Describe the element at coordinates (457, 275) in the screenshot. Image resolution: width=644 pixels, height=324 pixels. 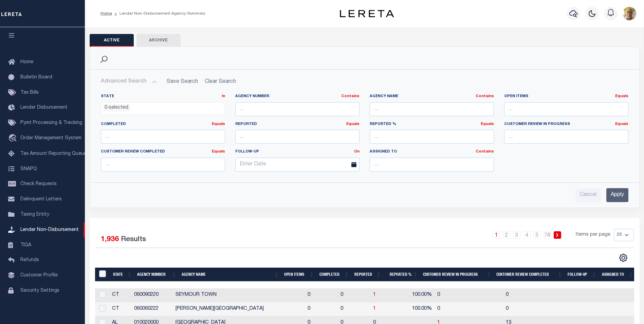
I see `th: Customer Review In Progress: activate to sort column ascending` at that location.